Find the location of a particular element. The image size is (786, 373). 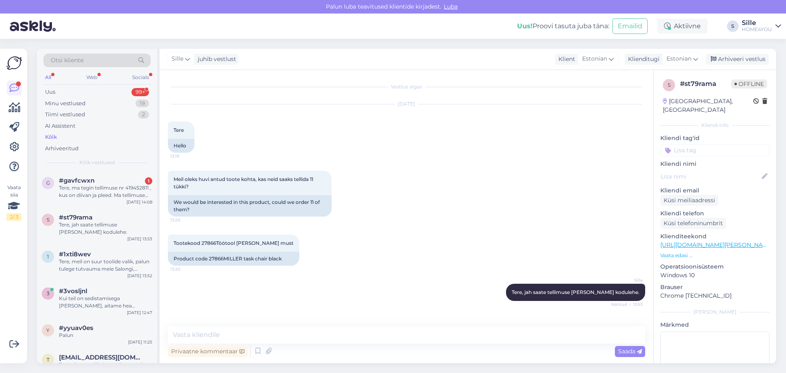

span: Otsi kliente is located at coordinates (67, 60).